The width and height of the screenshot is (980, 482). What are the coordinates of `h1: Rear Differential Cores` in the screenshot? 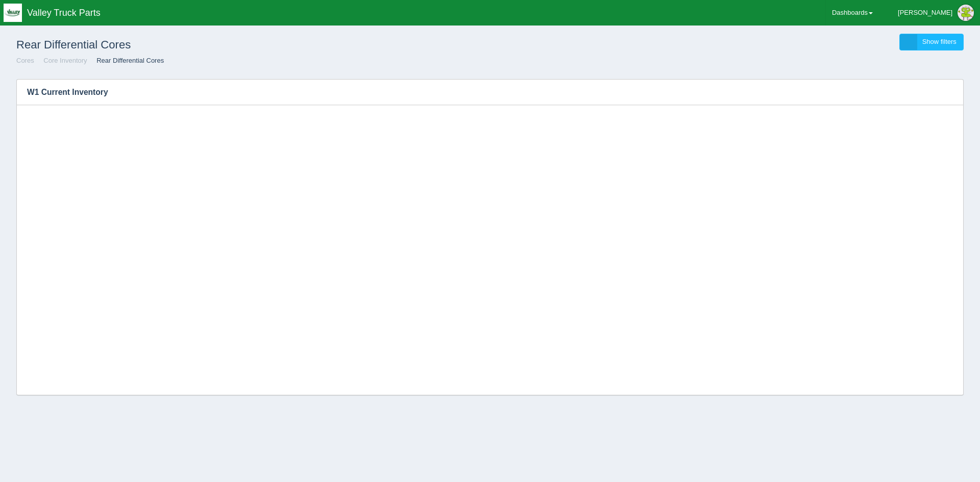 It's located at (254, 45).